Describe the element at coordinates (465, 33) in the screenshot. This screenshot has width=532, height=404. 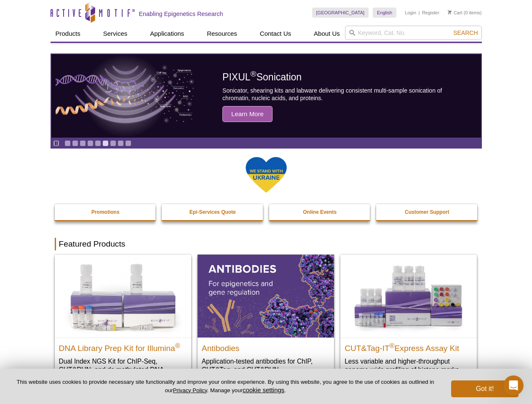
I see `span: Search` at that location.